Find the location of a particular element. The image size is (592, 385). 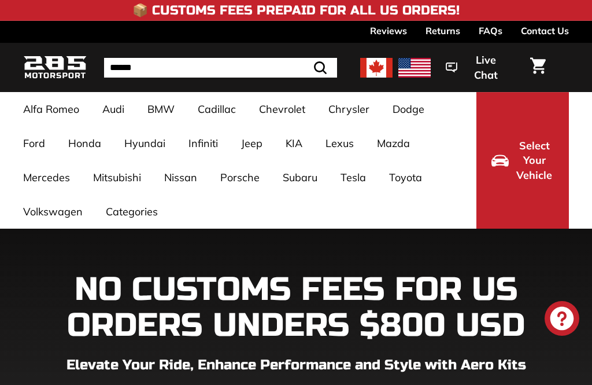

a: Chevrolet is located at coordinates (282, 109).